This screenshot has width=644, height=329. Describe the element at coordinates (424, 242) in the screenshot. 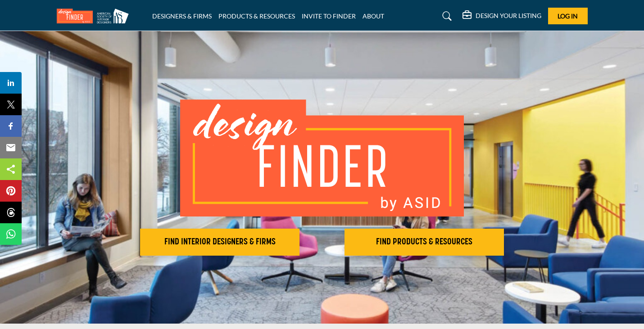

I see `button: FIND PRODUCTS & RESOURCES` at that location.